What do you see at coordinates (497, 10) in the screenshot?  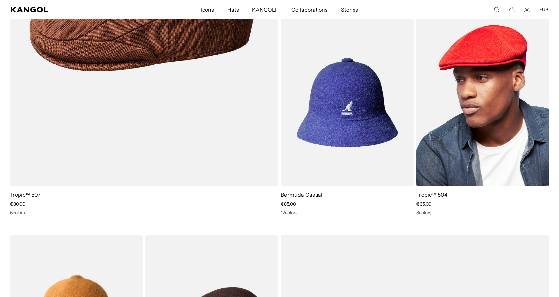 I see `summary: Search here` at bounding box center [497, 10].